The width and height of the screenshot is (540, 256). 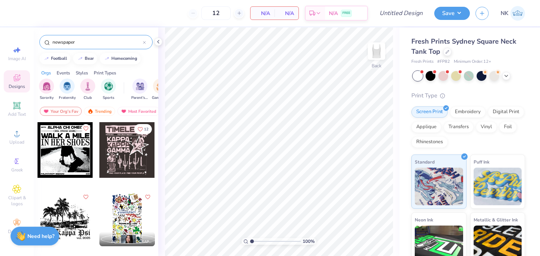 I want to click on span: Designs, so click(x=17, y=86).